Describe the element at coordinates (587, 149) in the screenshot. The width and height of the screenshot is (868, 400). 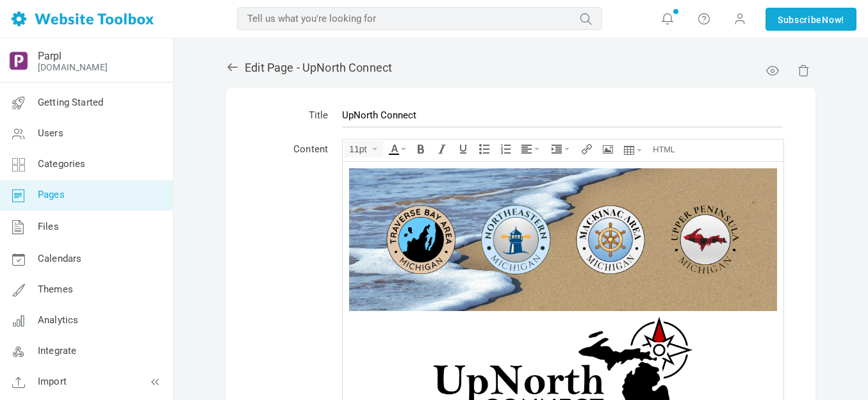
I see `div: Insert/edit link` at that location.